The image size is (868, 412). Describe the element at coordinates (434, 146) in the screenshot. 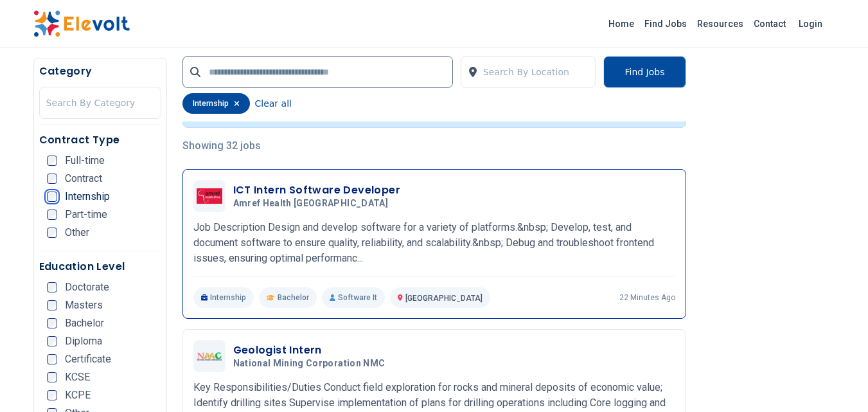

I see `p: Showing 32 jobs` at that location.